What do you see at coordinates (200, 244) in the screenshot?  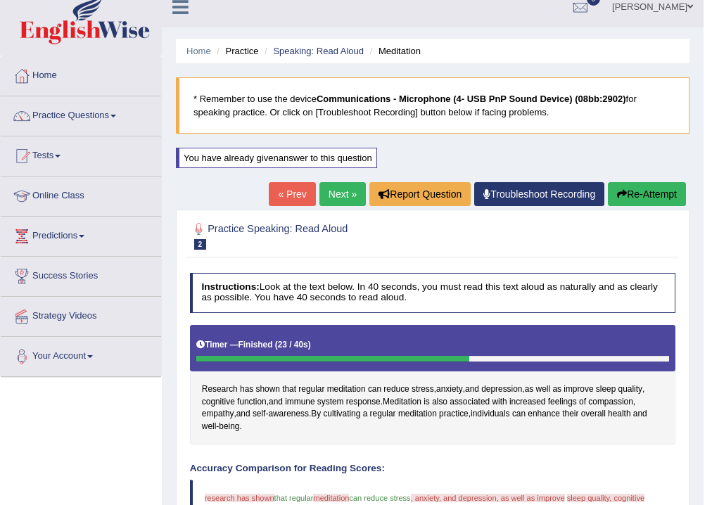 I see `span: 2` at bounding box center [200, 244].